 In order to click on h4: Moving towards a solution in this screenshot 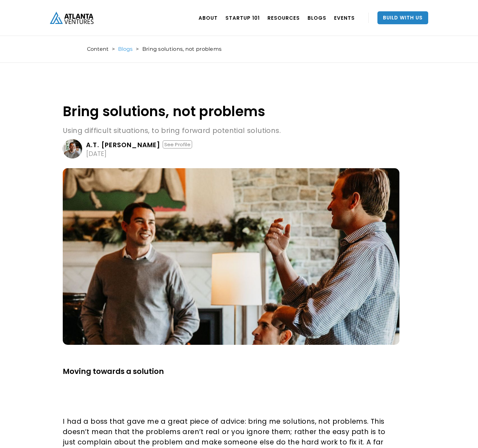, I will do `click(230, 390)`.